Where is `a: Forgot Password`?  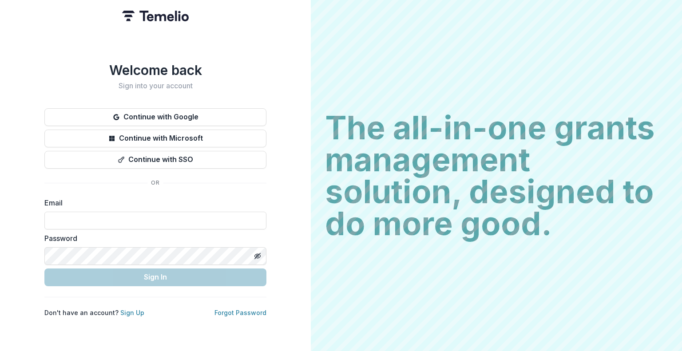
a: Forgot Password is located at coordinates (240, 312).